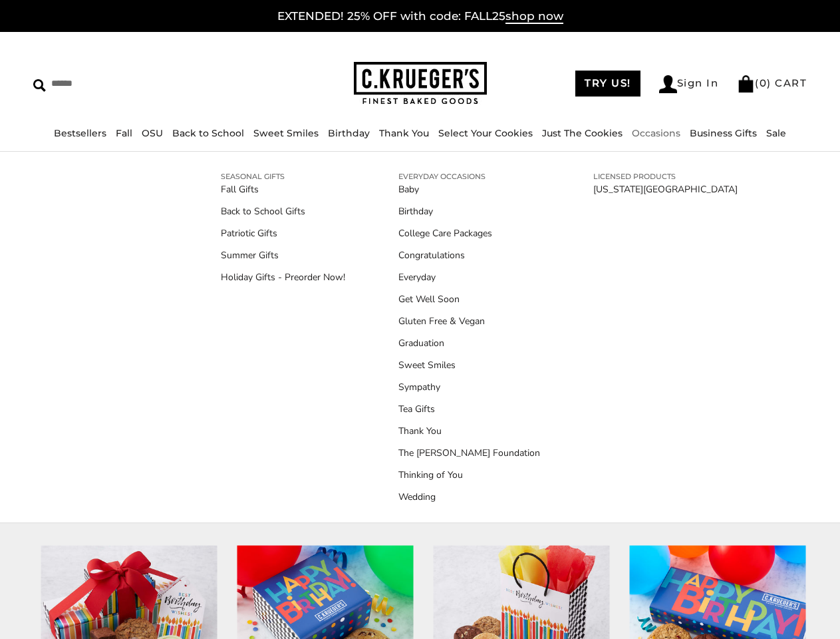 Image resolution: width=840 pixels, height=639 pixels. Describe the element at coordinates (152, 133) in the screenshot. I see `a: OSU` at that location.